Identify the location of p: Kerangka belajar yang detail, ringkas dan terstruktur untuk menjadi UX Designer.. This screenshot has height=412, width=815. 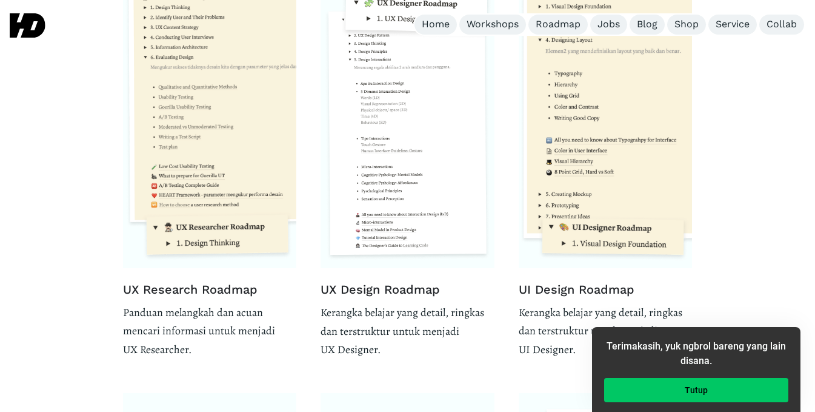
(407, 331).